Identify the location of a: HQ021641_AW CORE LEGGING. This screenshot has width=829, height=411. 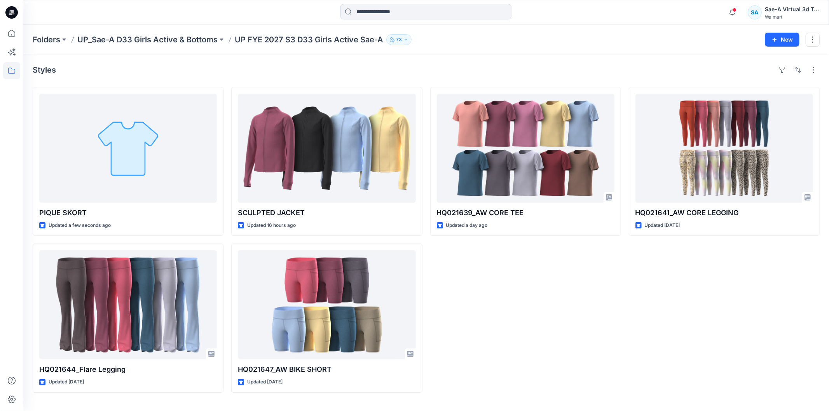
(724, 148).